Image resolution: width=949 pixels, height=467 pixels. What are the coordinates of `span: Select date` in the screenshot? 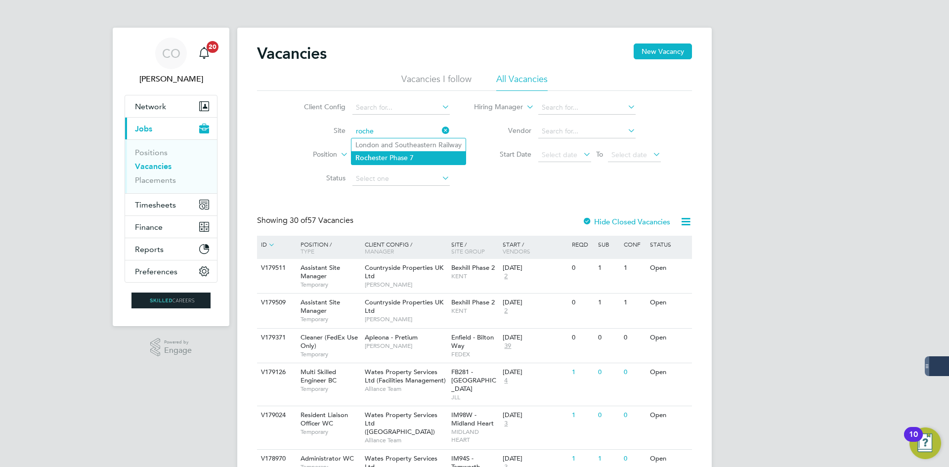 It's located at (629, 155).